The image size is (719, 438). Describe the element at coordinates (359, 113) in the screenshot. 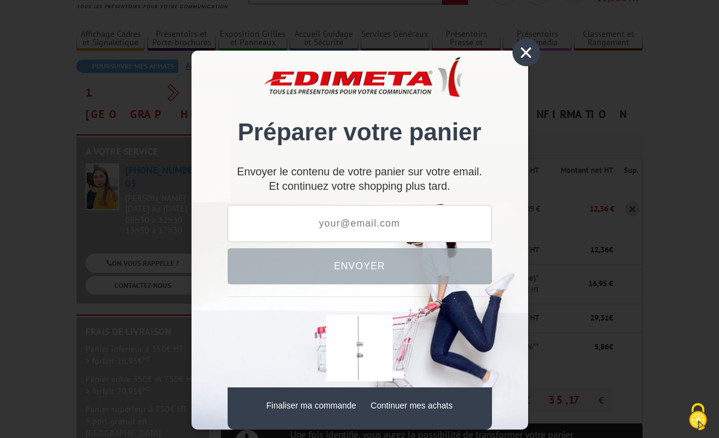

I see `div: Préparer votre panier` at that location.